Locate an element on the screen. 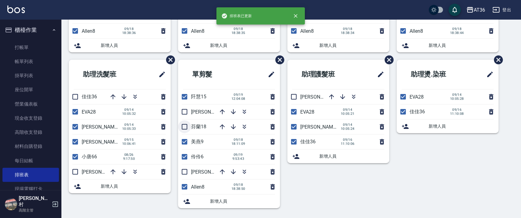 The width and height of the screenshot is (521, 218). span: 18:38:35 is located at coordinates (238, 33).